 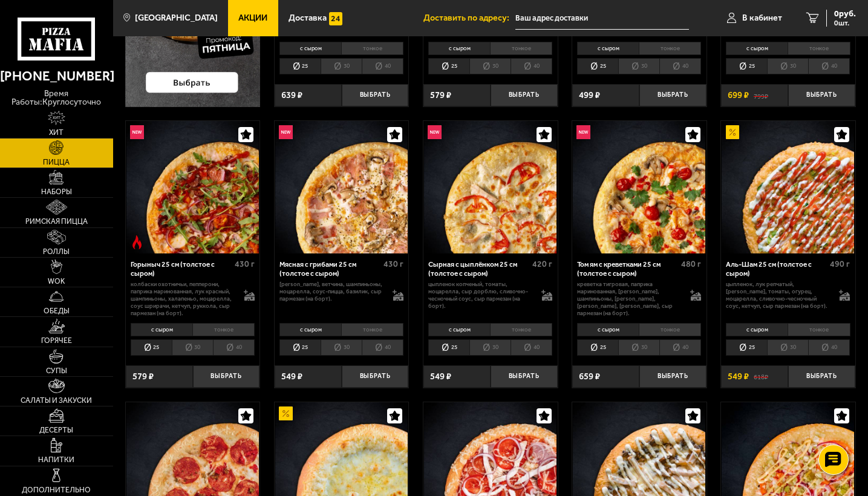 What do you see at coordinates (291, 95) in the screenshot?
I see `span: 639 ₽` at bounding box center [291, 95].